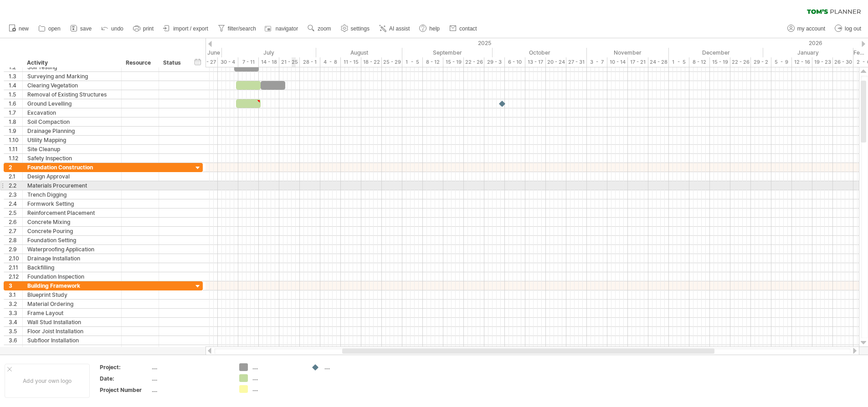 This screenshot has height=407, width=868. Describe the element at coordinates (15, 213) in the screenshot. I see `div: 2.5` at that location.